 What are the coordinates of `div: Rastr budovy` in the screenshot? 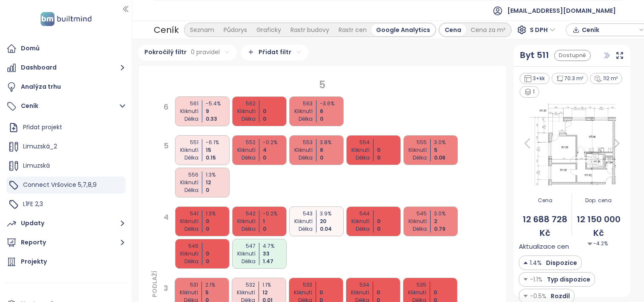 It's located at (310, 30).